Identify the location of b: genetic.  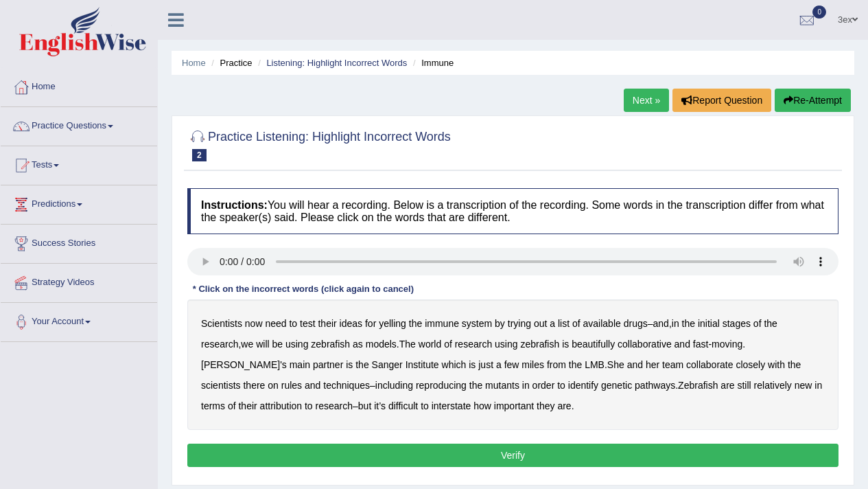
(616, 385).